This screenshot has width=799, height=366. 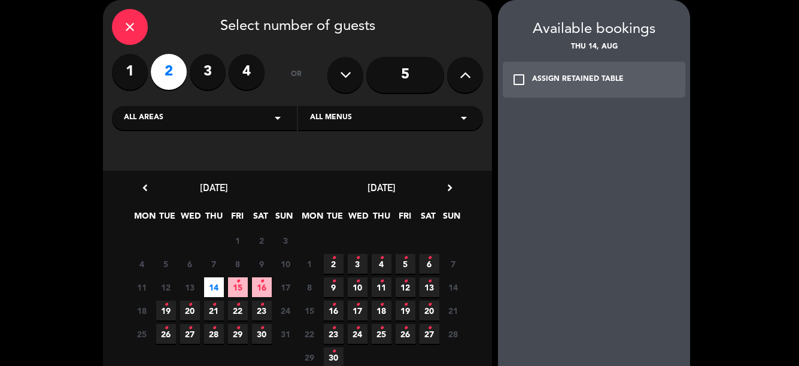 I want to click on span: All menus, so click(x=331, y=118).